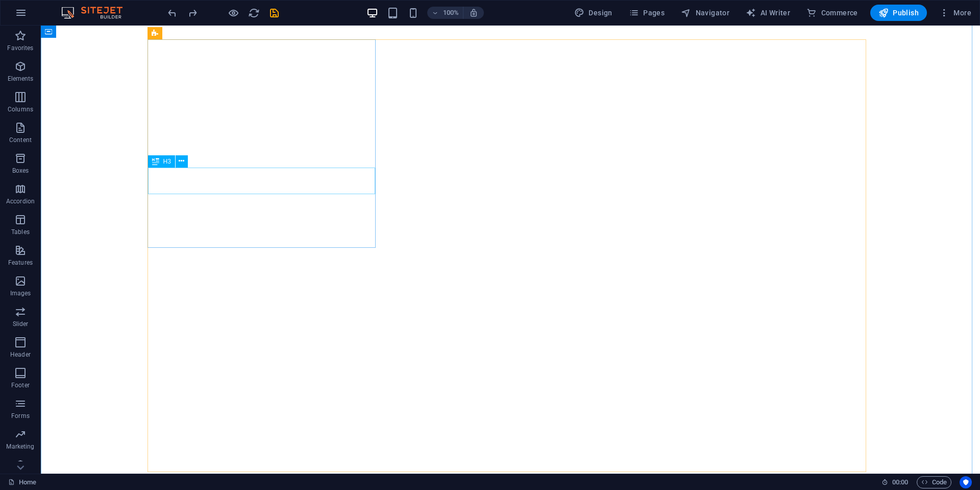  What do you see at coordinates (934, 482) in the screenshot?
I see `span: Code` at bounding box center [934, 482].